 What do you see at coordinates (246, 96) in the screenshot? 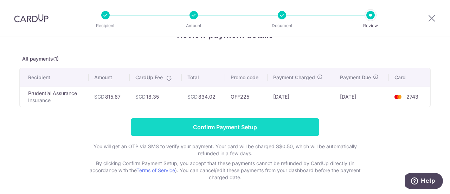
I see `td: OFF225` at bounding box center [246, 96].